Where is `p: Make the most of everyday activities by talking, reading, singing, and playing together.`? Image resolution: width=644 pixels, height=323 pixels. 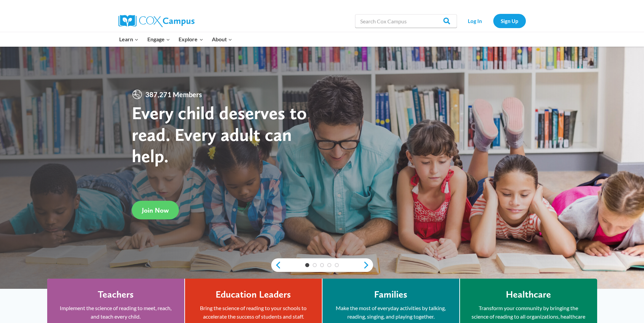 p: Make the most of everyday activities by talking, reading, singing, and playing together. is located at coordinates (390, 312).